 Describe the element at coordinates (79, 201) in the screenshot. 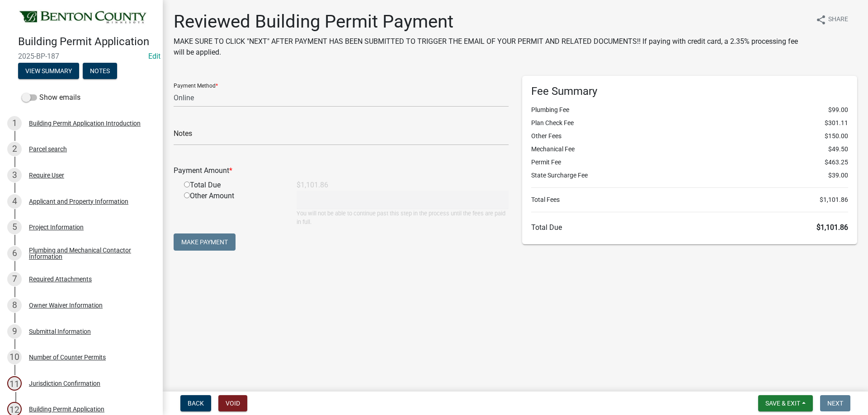

I see `div: Applicant and Property Information` at that location.